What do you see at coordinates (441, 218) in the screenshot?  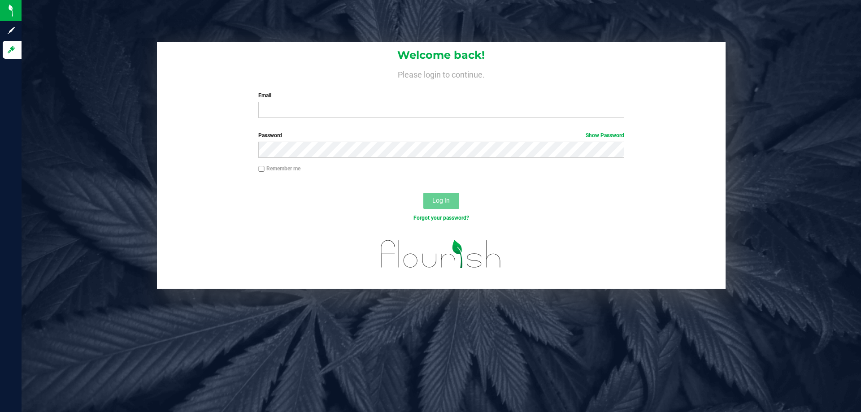 I see `a: Forgot your password?` at bounding box center [441, 218].